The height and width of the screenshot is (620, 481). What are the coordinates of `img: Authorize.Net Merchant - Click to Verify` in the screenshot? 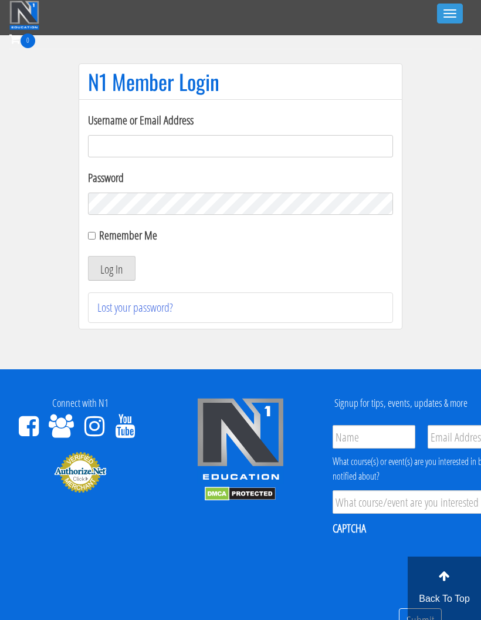 It's located at (80, 472).